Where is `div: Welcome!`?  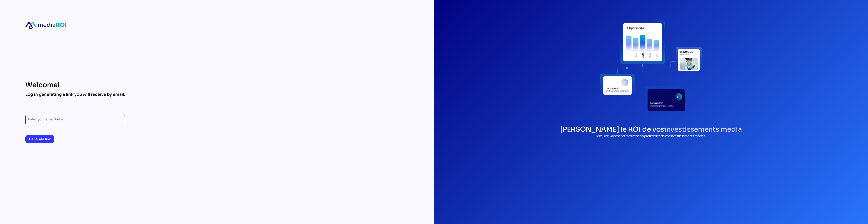
div: Welcome! is located at coordinates (76, 85).